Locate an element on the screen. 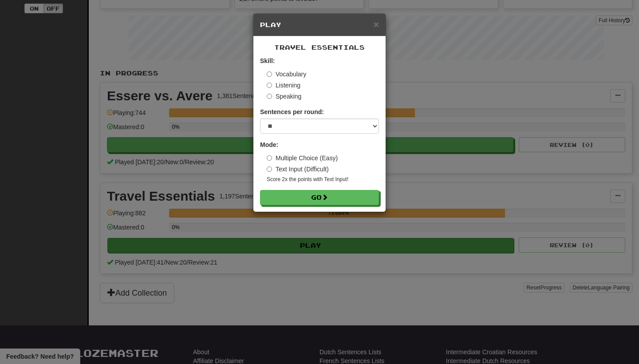 This screenshot has width=639, height=364. span: Travel Essentials is located at coordinates (319, 47).